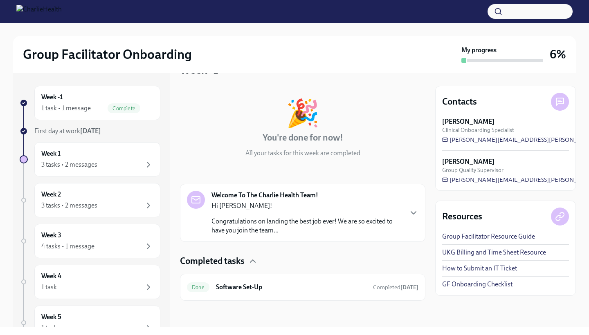 The height and width of the screenshot is (335, 589). I want to click on a: Week 41 task, so click(90, 282).